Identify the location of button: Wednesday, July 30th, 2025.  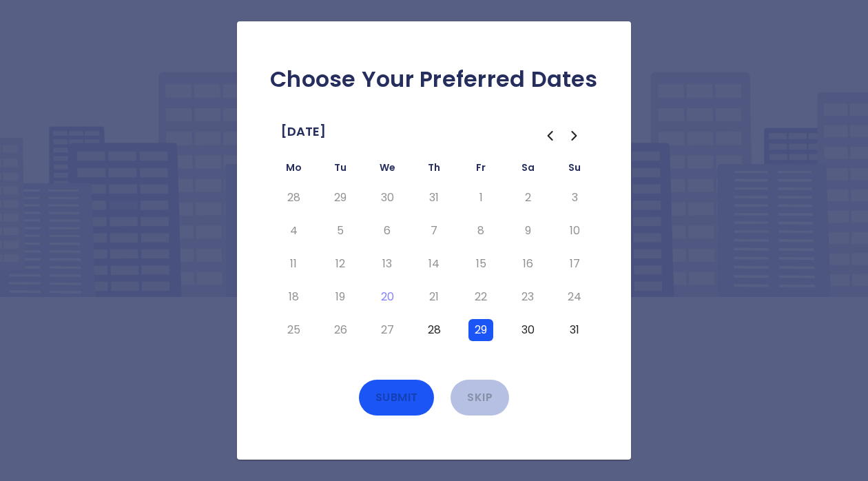
(387, 198).